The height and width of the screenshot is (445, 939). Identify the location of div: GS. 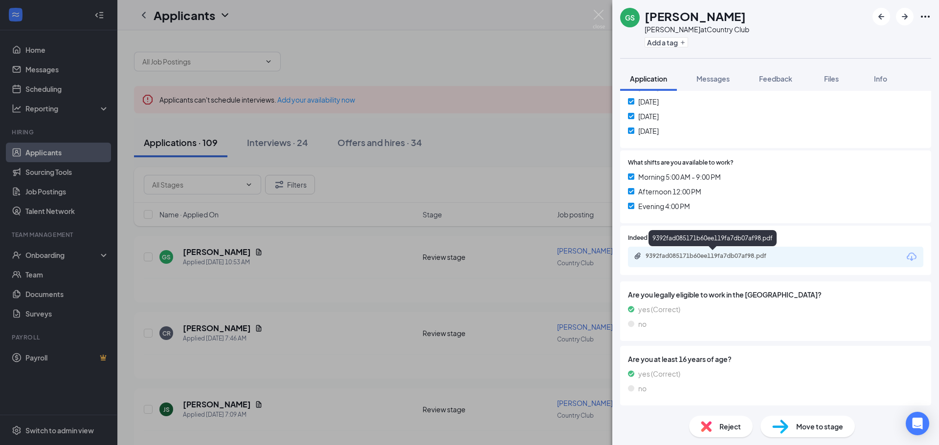
(630, 18).